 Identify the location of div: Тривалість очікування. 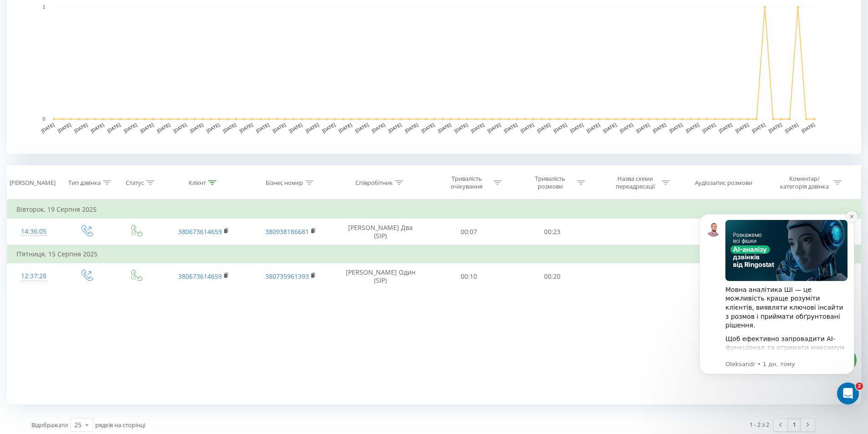
(466, 182).